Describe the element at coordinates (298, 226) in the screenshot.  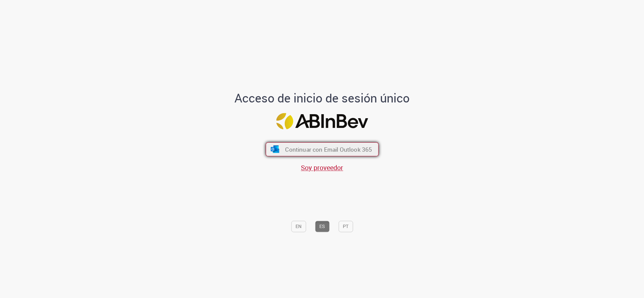
I see `button: EN` at that location.